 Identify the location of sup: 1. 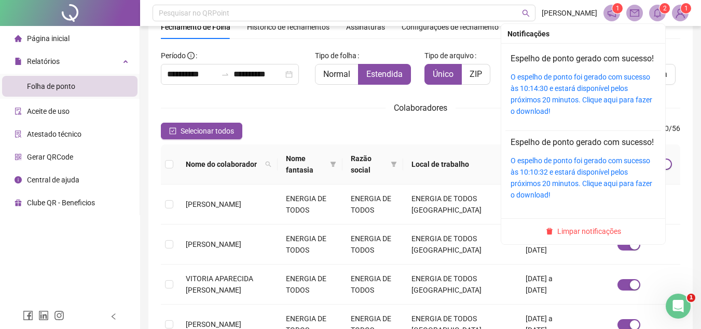
(618, 8).